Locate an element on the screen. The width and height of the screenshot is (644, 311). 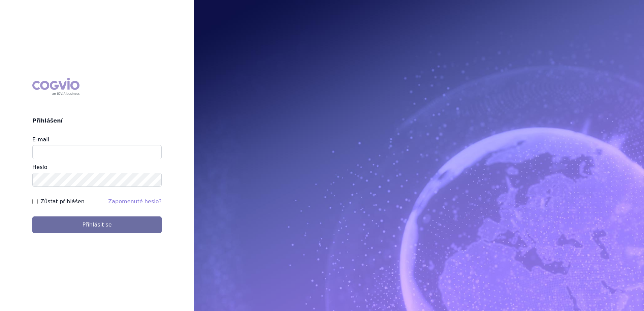
label: Zůstat přihlášen is located at coordinates (62, 201).